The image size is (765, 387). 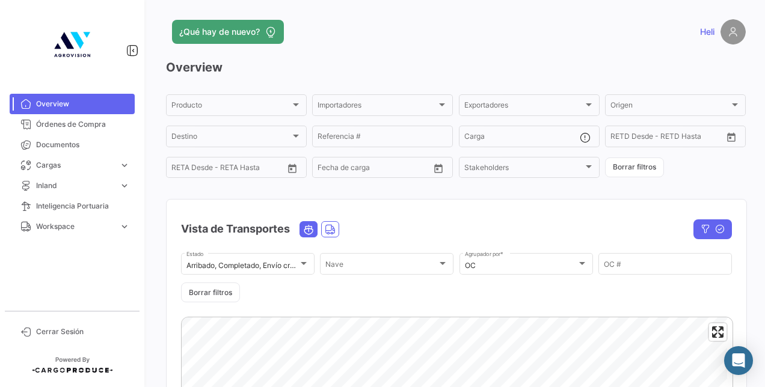 What do you see at coordinates (524, 170) in the screenshot?
I see `span: Stakeholders` at bounding box center [524, 170].